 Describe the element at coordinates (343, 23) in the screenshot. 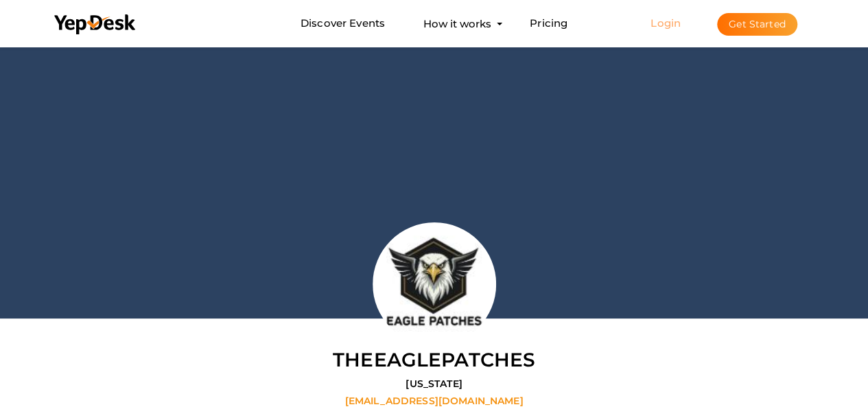

I see `a: Discover Events` at that location.